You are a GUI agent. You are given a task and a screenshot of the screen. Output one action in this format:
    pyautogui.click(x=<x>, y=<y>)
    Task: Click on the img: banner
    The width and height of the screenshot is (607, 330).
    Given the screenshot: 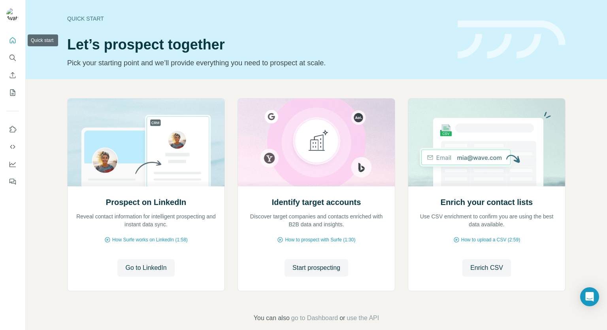 What is the action you would take?
    pyautogui.click(x=511, y=40)
    